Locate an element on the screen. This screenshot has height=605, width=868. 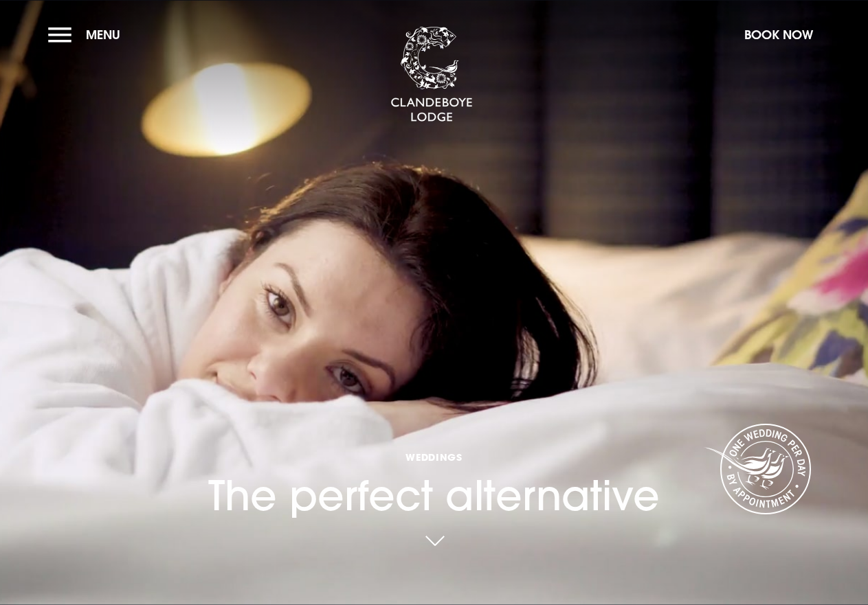
h1: The perfect alternative is located at coordinates (434, 448).